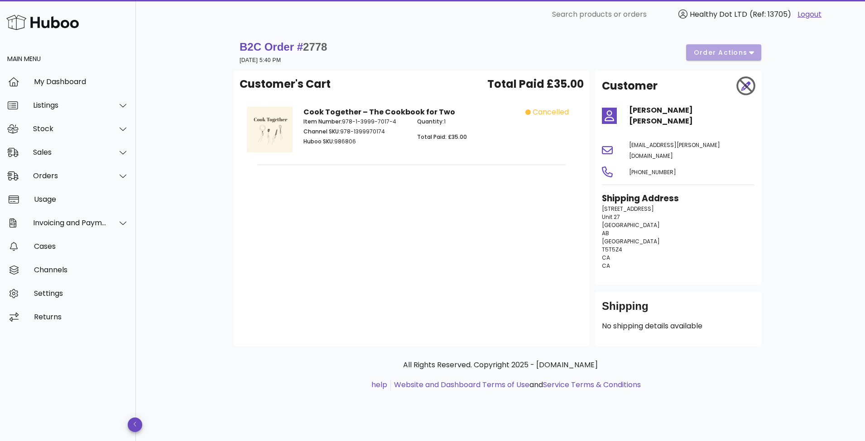 The image size is (865, 441). What do you see at coordinates (283, 47) in the screenshot?
I see `strong: B2C Order #` at bounding box center [283, 47].